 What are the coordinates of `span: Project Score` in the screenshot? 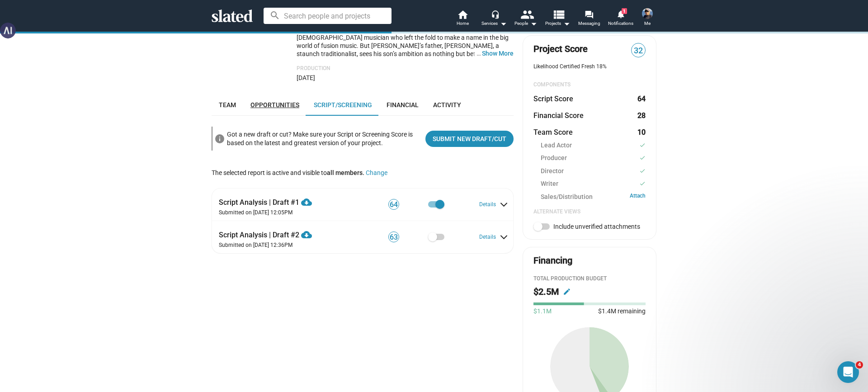 It's located at (561, 49).